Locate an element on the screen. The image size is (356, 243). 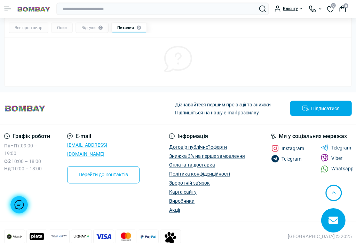
div: Інформація is located at coordinates (207, 136).